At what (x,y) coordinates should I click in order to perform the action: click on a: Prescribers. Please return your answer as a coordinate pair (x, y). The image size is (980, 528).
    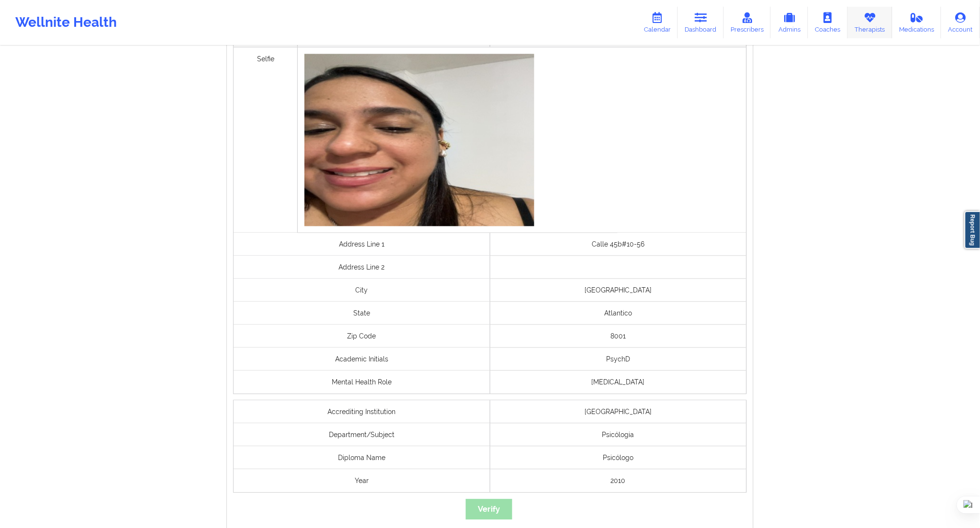
    Looking at the image, I should click on (747, 22).